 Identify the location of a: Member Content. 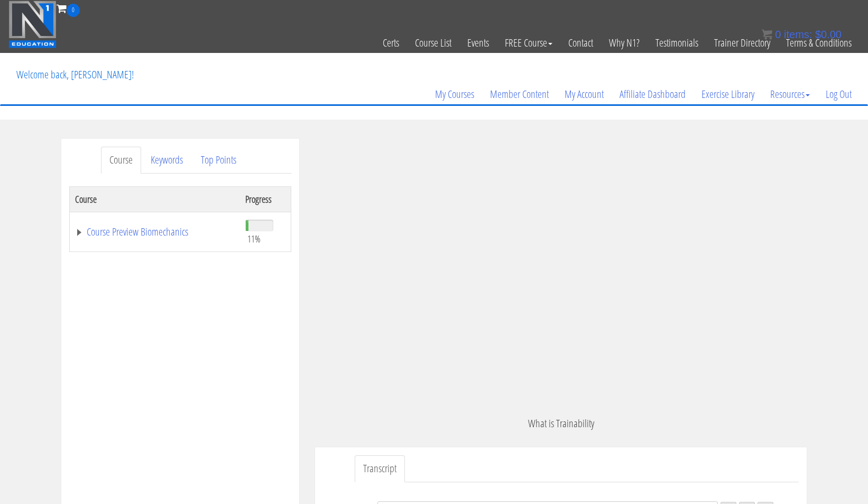
(520, 95).